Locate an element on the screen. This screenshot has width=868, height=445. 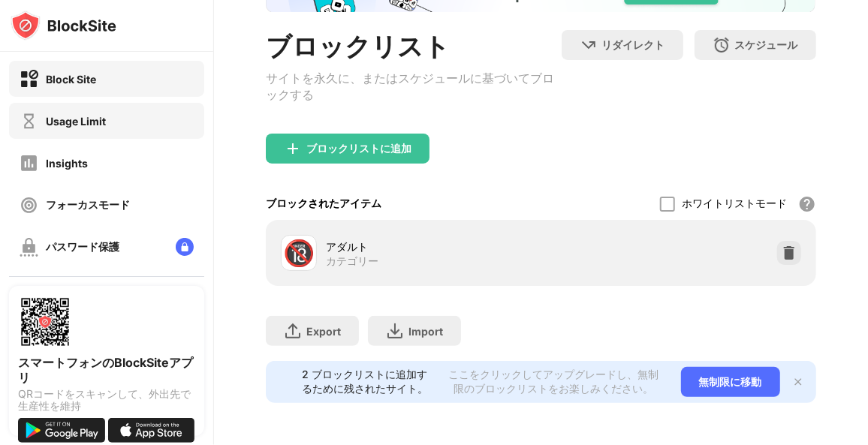
div: フォーカスモード is located at coordinates (88, 205).